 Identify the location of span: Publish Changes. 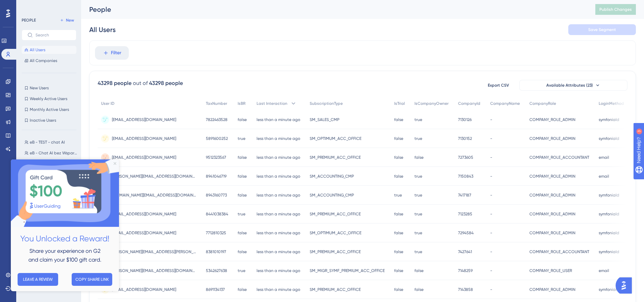
(616, 10).